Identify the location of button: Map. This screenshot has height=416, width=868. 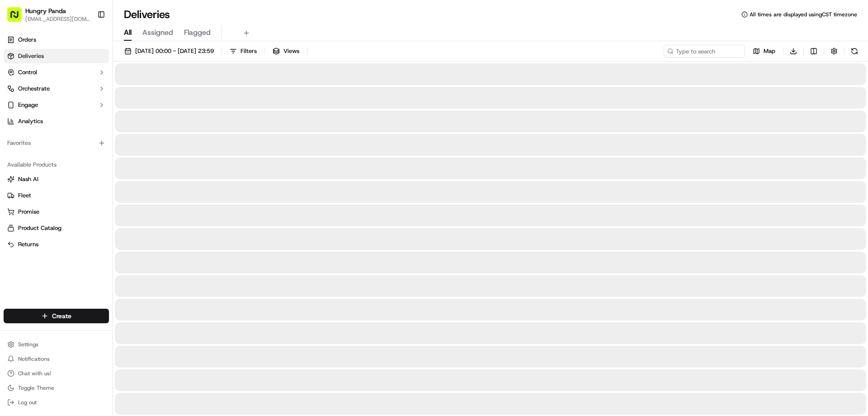
(764, 51).